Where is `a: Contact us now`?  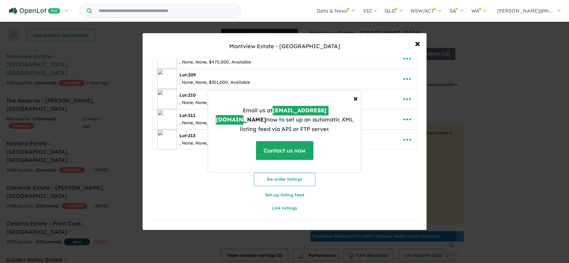 a: Contact us now is located at coordinates (284, 151).